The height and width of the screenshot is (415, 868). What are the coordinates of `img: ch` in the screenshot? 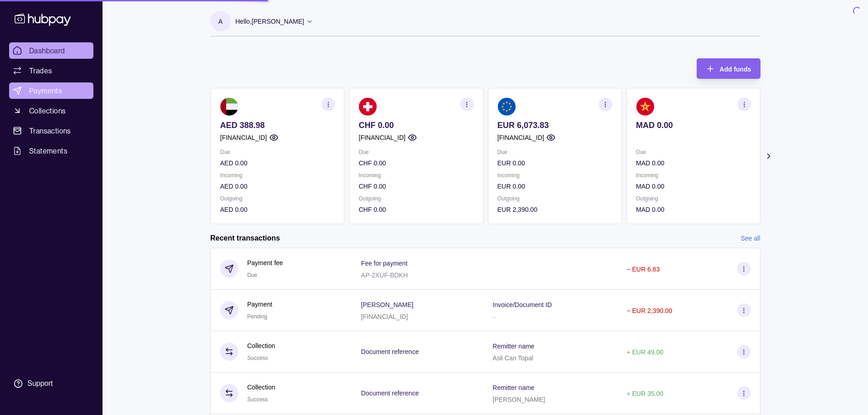 It's located at (368, 107).